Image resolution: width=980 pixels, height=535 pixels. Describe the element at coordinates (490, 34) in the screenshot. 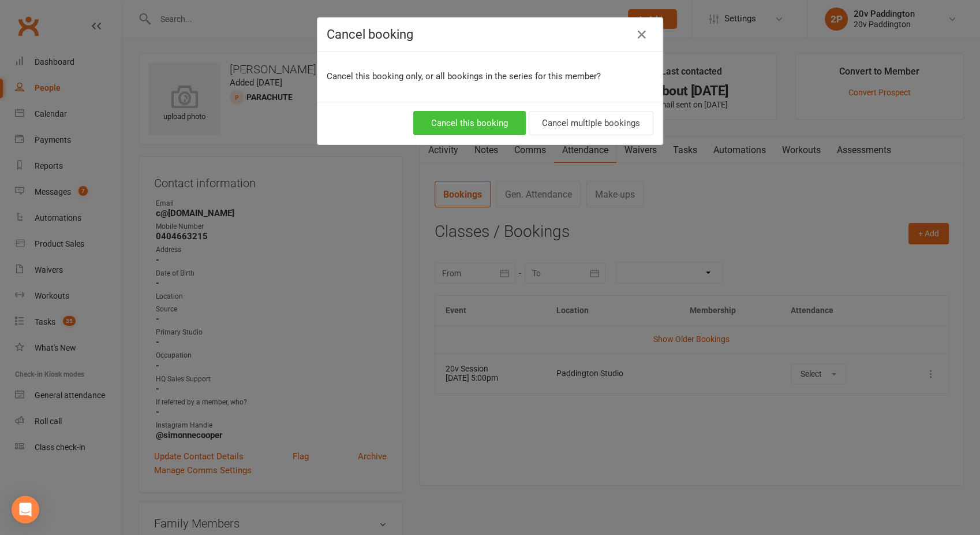

I see `h4: Cancel booking` at that location.